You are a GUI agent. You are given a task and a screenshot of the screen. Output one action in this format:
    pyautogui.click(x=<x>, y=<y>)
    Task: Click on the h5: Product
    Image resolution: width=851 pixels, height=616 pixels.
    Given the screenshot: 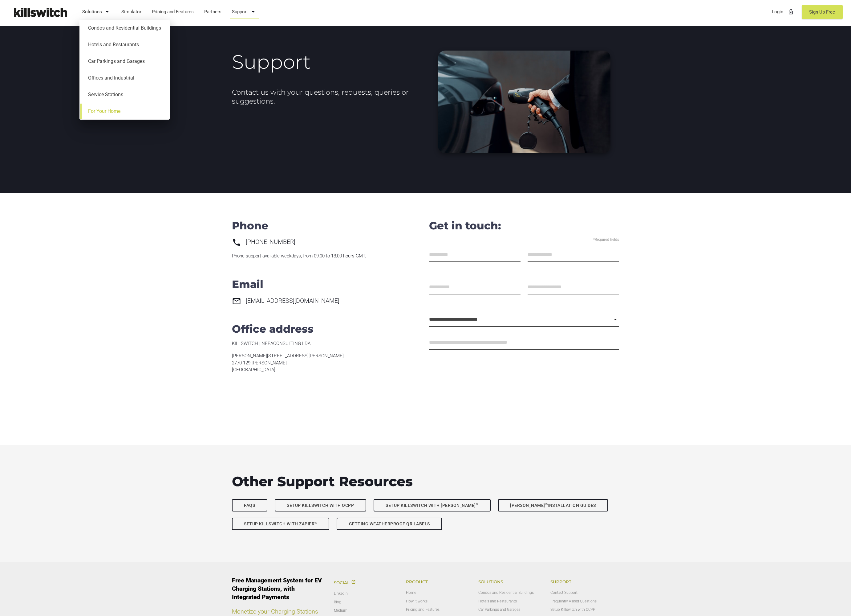 What is the action you would take?
    pyautogui.click(x=439, y=582)
    